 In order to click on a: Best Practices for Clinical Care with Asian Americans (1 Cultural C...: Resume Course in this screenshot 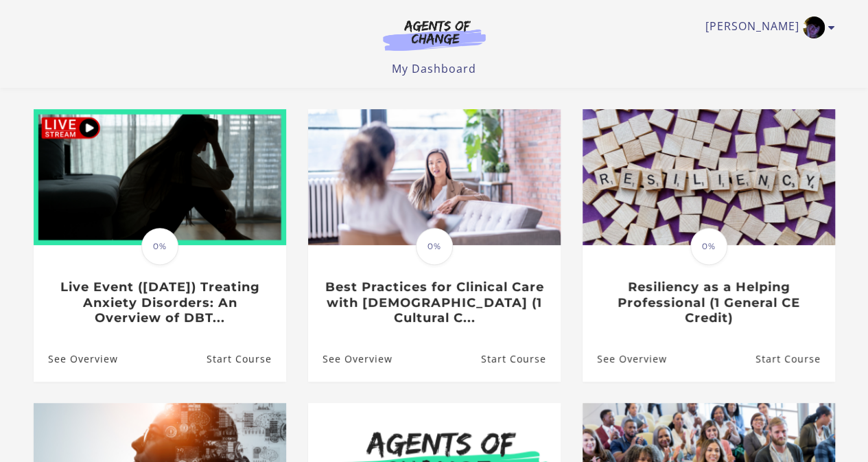, I will do `click(520, 358)`.